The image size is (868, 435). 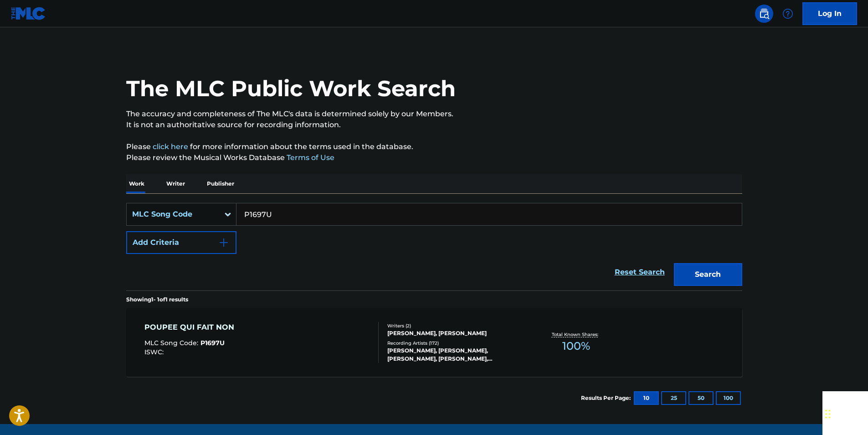 I want to click on p: Showing 1 - 1 of 1 results, so click(x=157, y=300).